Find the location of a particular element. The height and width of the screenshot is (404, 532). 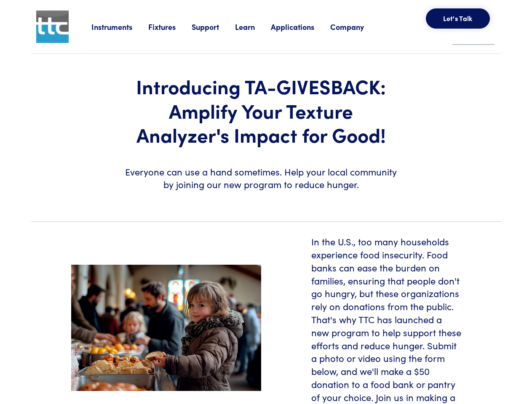

img: food-pantry-header.jpeg is located at coordinates (166, 328).